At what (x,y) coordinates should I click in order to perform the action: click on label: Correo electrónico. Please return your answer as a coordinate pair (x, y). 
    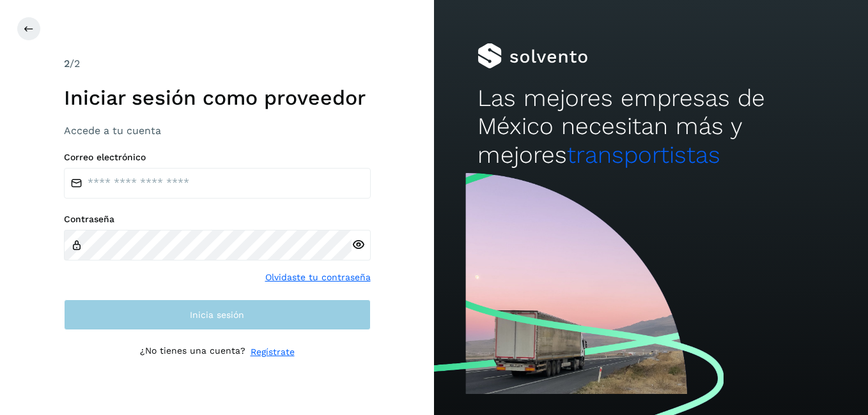
    Looking at the image, I should click on (217, 157).